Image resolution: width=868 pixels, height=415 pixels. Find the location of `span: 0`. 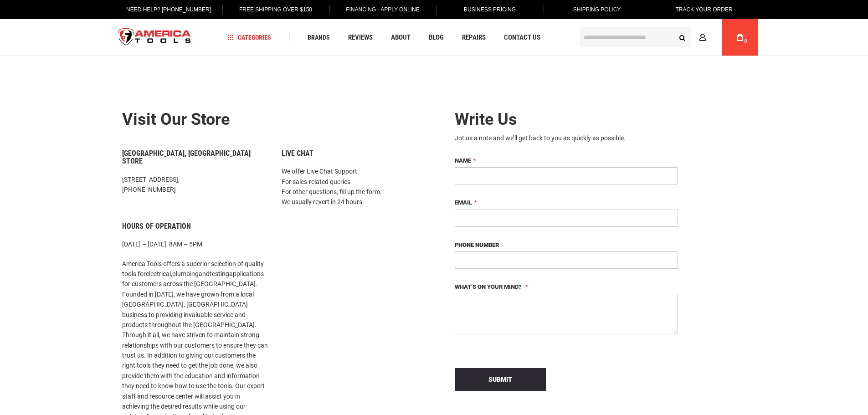

span: 0 is located at coordinates (746, 41).